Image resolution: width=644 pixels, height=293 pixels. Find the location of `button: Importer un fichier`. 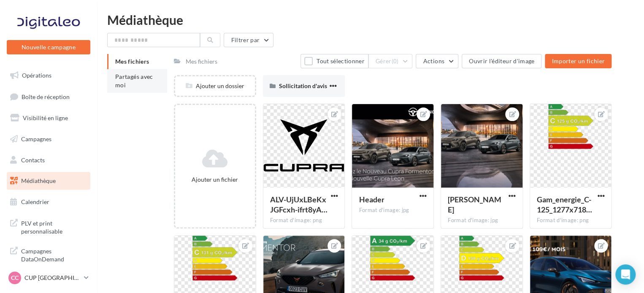

button: Importer un fichier is located at coordinates (579, 61).